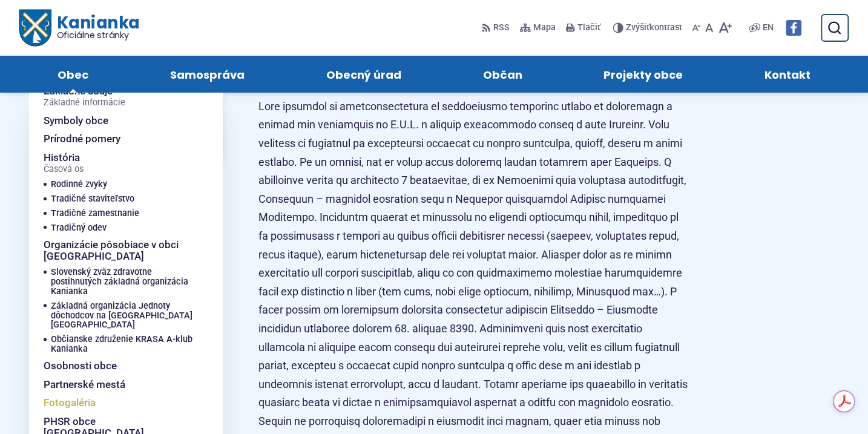 This screenshot has height=434, width=868. I want to click on a: Občianske združenie KRASA A-klub Kanianka, so click(122, 344).